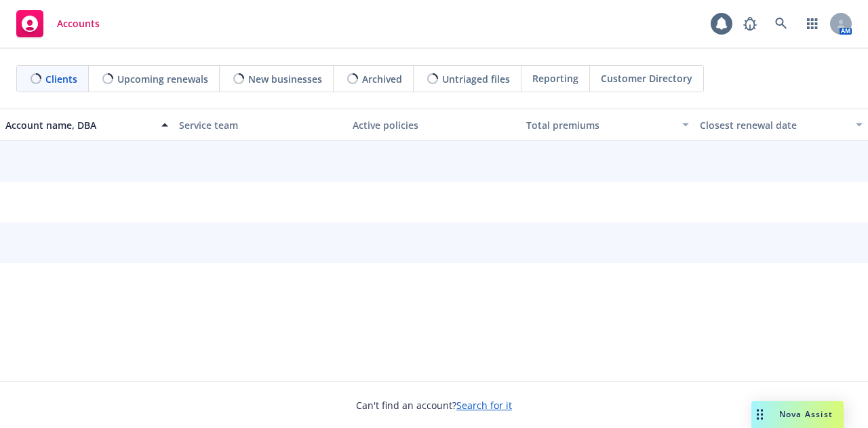  Describe the element at coordinates (556, 78) in the screenshot. I see `span: Reporting` at that location.